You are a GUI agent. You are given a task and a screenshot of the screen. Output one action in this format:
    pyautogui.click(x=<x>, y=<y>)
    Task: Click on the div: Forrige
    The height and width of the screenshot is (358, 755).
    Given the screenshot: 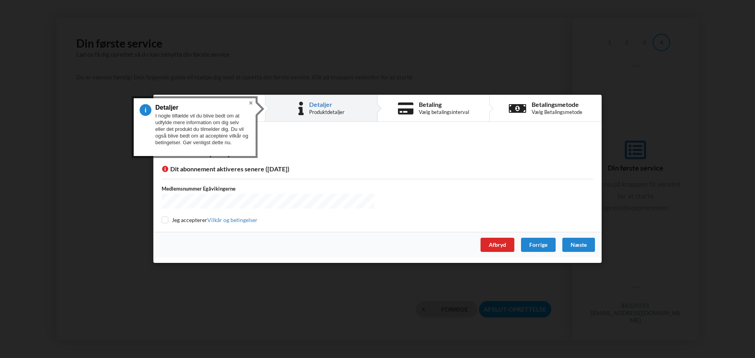 What is the action you would take?
    pyautogui.click(x=538, y=245)
    